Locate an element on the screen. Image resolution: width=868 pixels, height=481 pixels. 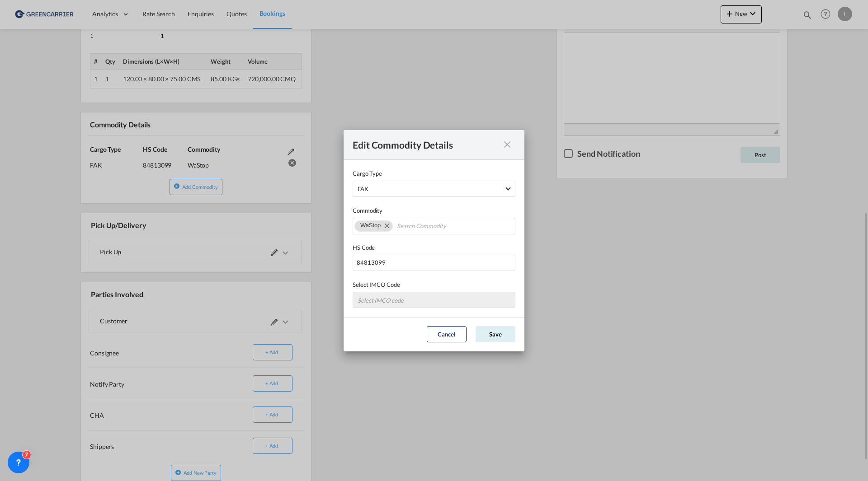
div: WaStop. Press delete to remove this chip. is located at coordinates (371, 226).